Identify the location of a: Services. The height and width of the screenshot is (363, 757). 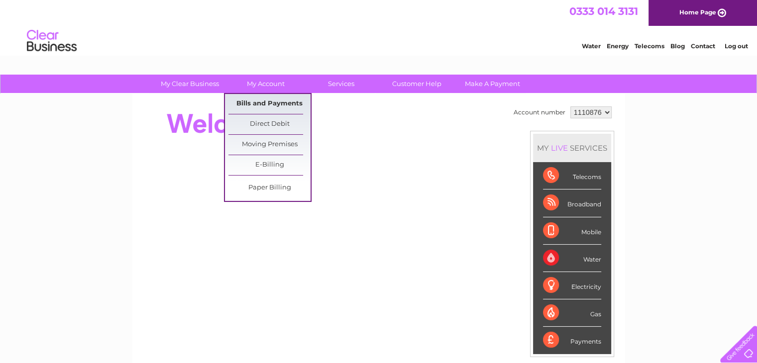
(341, 84).